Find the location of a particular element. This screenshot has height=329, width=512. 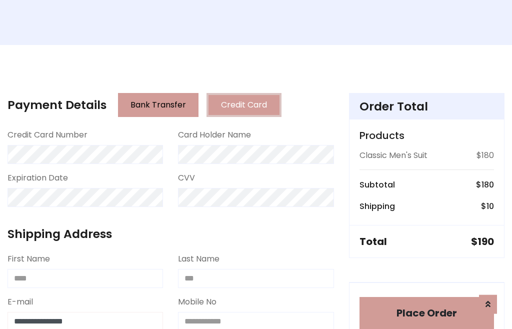

label: E-mail is located at coordinates (20, 302).